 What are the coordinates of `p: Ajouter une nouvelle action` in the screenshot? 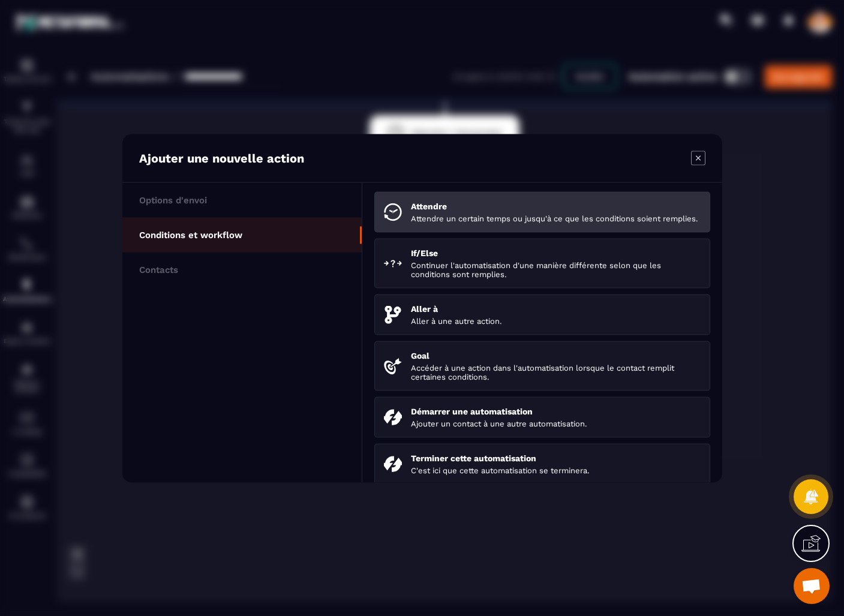 It's located at (221, 158).